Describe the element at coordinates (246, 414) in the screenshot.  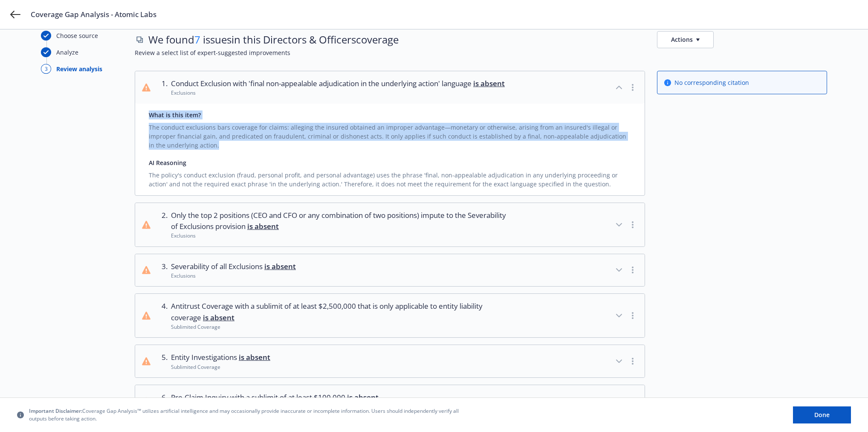
I see `span: Coverage Gap Analysis™ utilizes artificial intelligence and may occasionally provide inaccurate o...` at that location.